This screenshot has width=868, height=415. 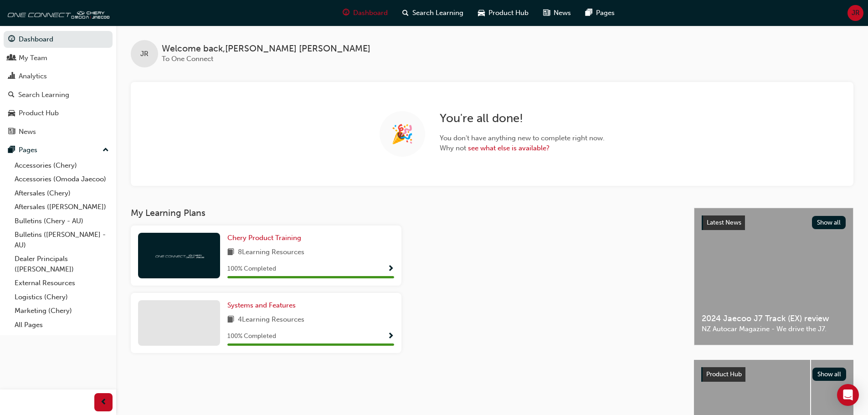 I want to click on a: Bulletins (Chery - AU), so click(x=61, y=221).